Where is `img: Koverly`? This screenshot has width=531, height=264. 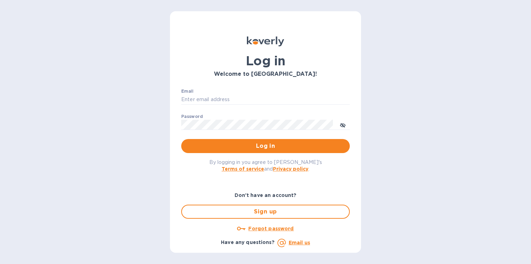 img: Koverly is located at coordinates (265, 41).